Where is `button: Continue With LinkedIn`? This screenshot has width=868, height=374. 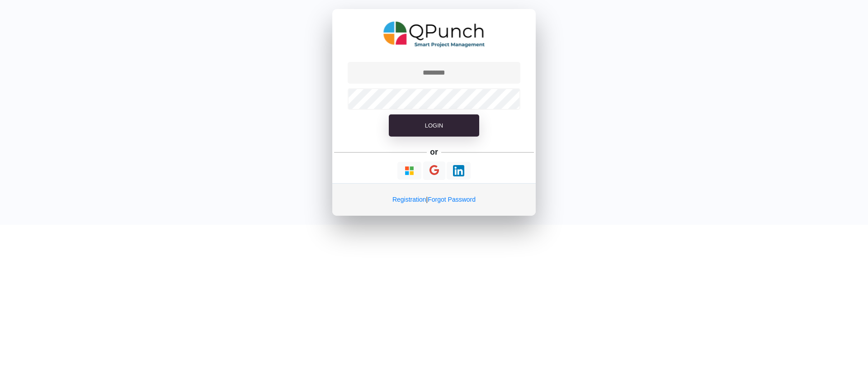
button: Continue With LinkedIn is located at coordinates (458, 170).